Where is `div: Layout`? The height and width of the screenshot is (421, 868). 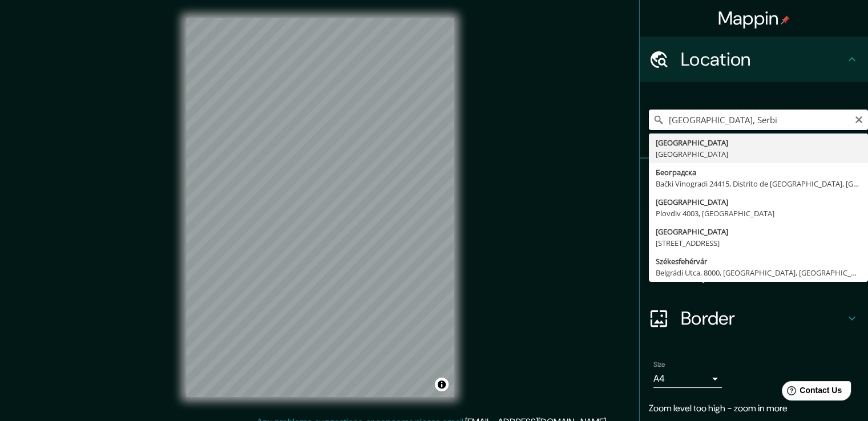 div: Layout is located at coordinates (754, 273).